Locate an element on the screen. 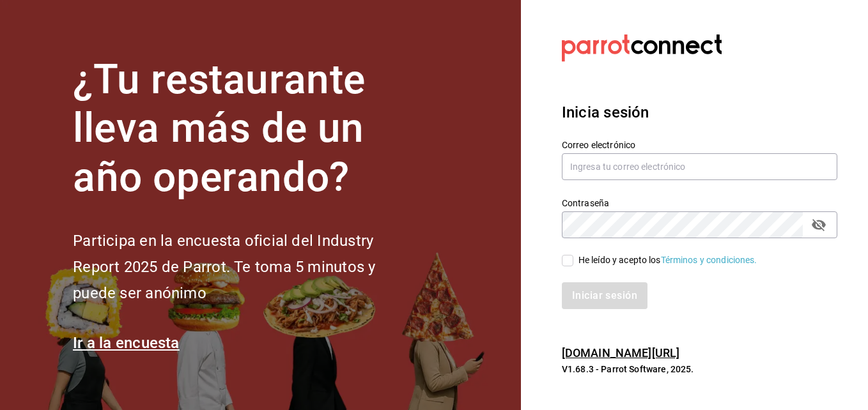 The height and width of the screenshot is (410, 868). div: He leído y acepto los is located at coordinates (668, 260).